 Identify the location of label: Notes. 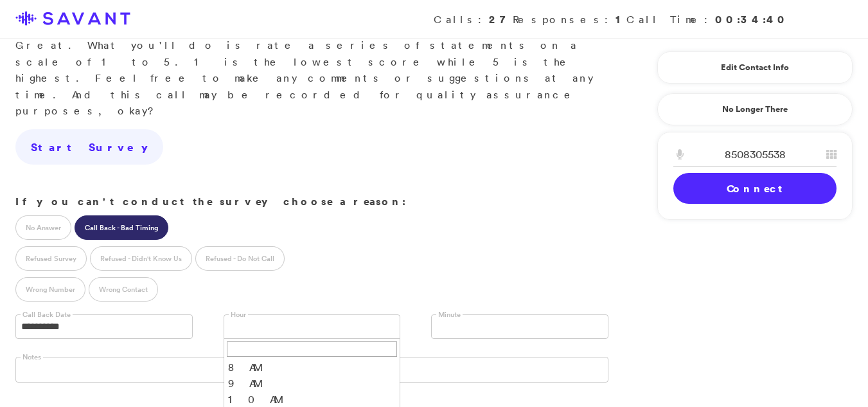
(32, 357).